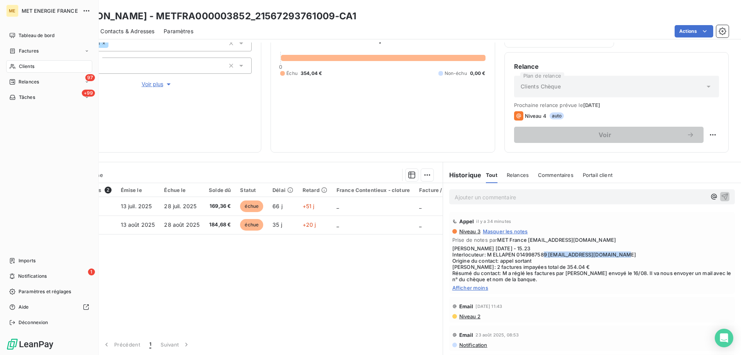  I want to click on div: Retard, so click(315, 190).